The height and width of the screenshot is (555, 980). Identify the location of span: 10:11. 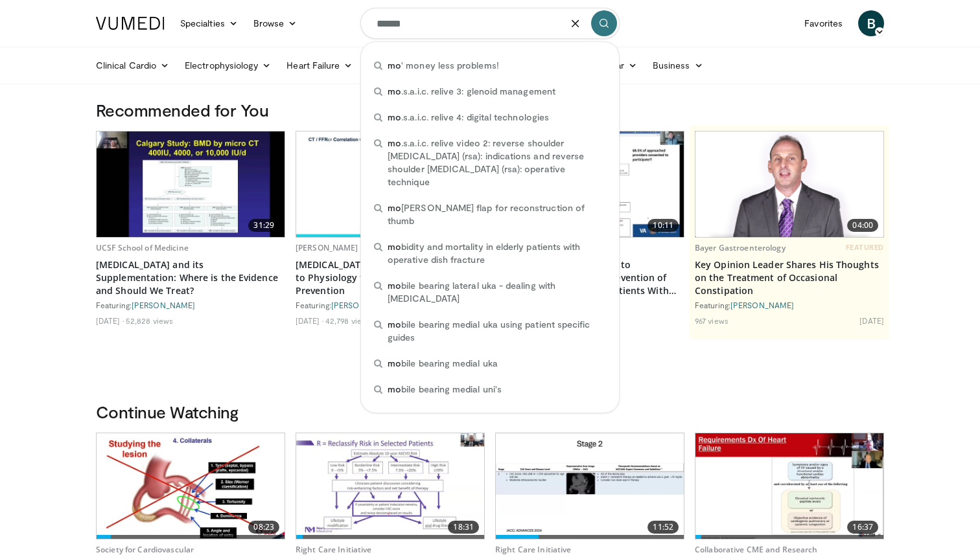
(663, 225).